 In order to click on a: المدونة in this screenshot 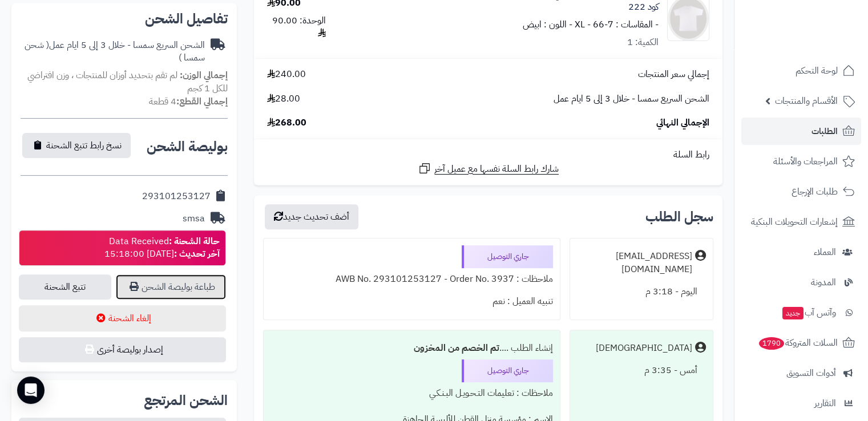, I will do `click(802, 282)`.